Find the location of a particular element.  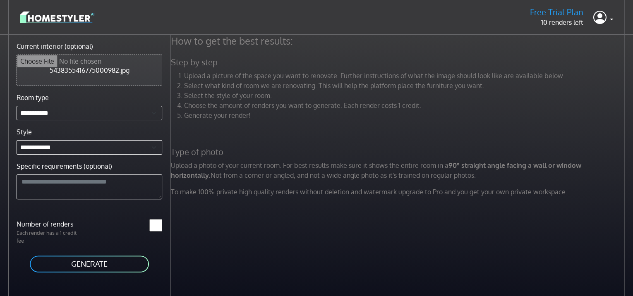

img: logo-3de290ba35641baa71223ecac5eacb59cb85b4c7fdf211dc9aaecaaee71ea2f8.svg is located at coordinates (57, 17).